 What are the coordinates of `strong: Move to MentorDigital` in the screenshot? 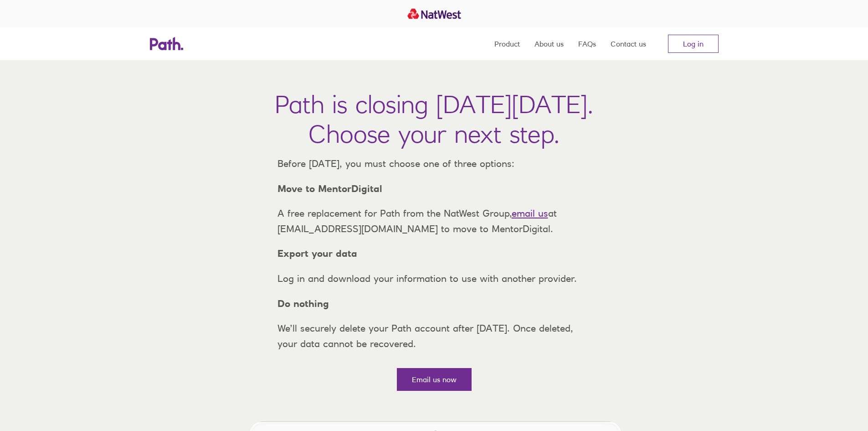 It's located at (329, 188).